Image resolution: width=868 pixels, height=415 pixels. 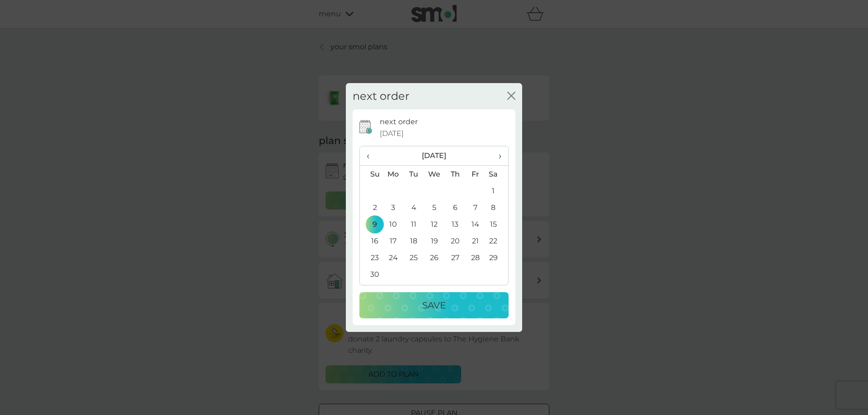 What do you see at coordinates (497, 191) in the screenshot?
I see `td: 1` at bounding box center [497, 191].